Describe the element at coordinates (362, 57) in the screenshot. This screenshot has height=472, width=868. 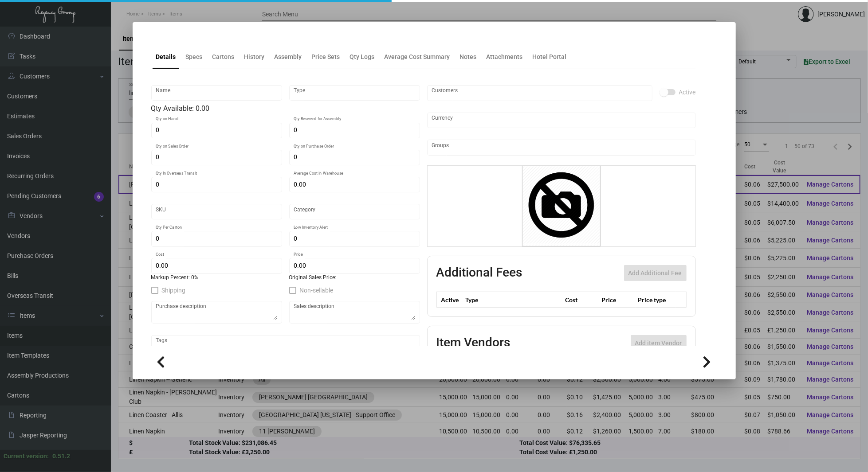
I see `div: Qty Logs` at that location.